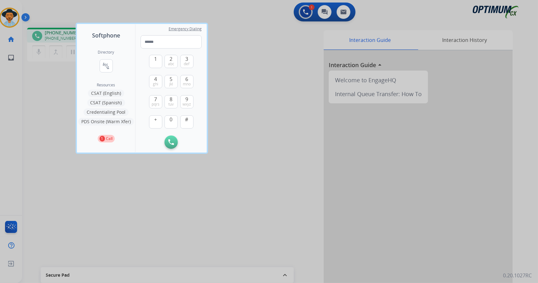  Describe the element at coordinates (156, 102) in the screenshot. I see `button: 7pqrs` at that location.